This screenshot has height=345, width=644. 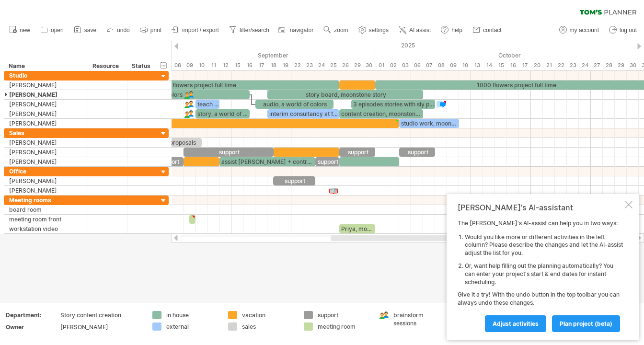 What do you see at coordinates (597, 65) in the screenshot?
I see `div: Monday, 27 October 2025` at bounding box center [597, 65].